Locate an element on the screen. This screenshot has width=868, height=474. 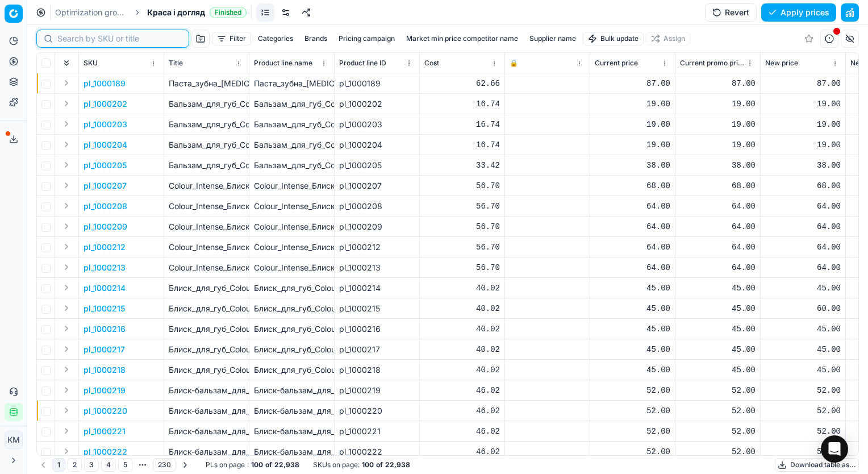
div: Бальзам_для_губ_Colour_Intense_Balamce_5_г_(01_ваніль) is located at coordinates (292, 145).